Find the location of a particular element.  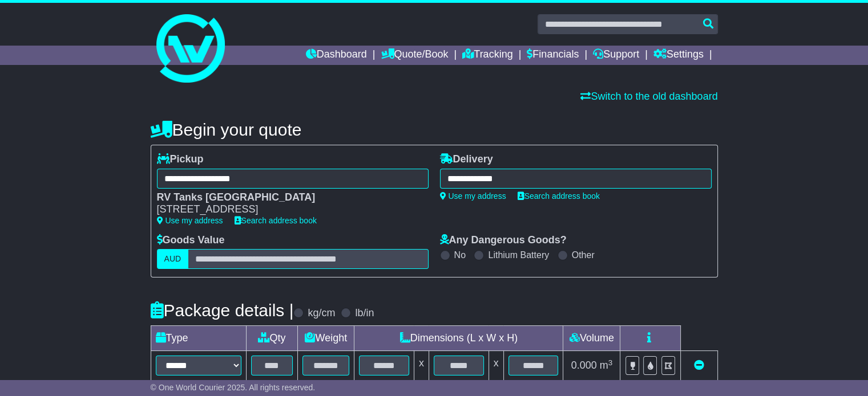

a: Tracking is located at coordinates (487, 55).